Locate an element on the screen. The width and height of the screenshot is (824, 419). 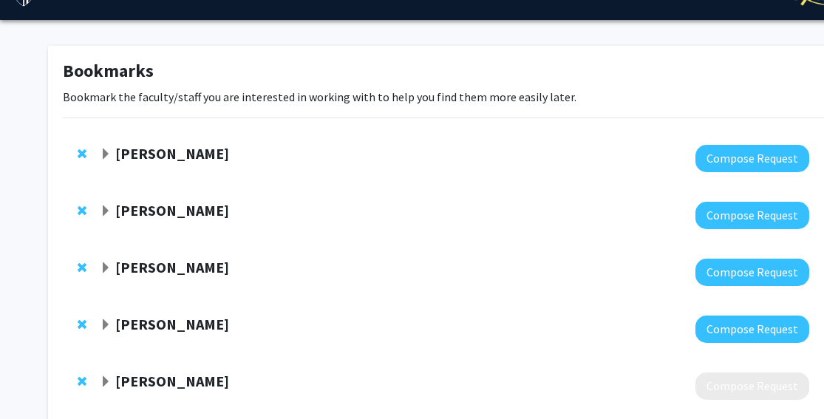
button: Compose Request to Jeffrey Tornheim is located at coordinates (752, 158).